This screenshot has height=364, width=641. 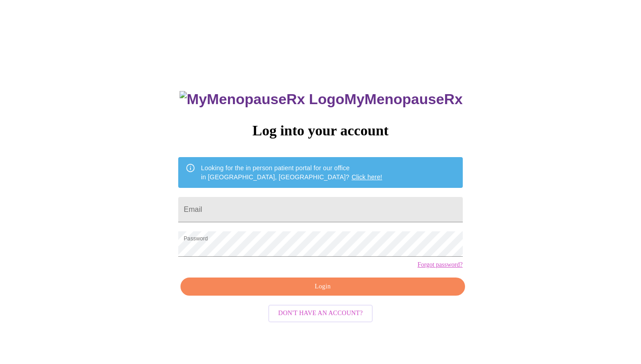 What do you see at coordinates (440, 265) in the screenshot?
I see `a: Forgot password?` at bounding box center [440, 265].